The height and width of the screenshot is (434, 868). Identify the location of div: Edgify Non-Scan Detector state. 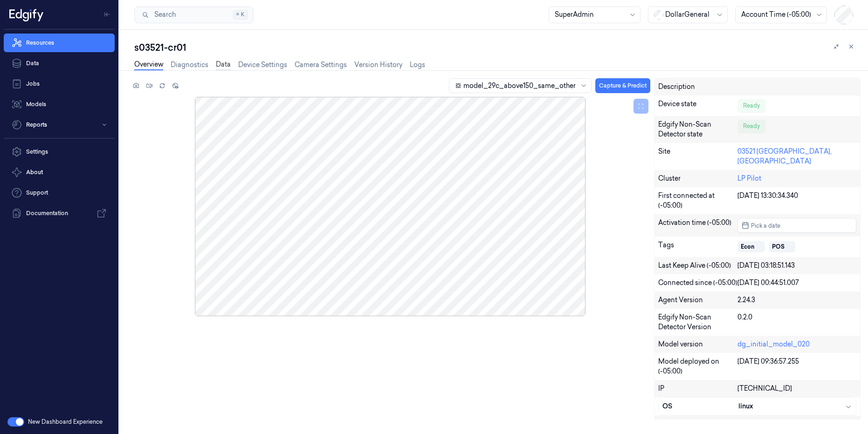
(698, 129).